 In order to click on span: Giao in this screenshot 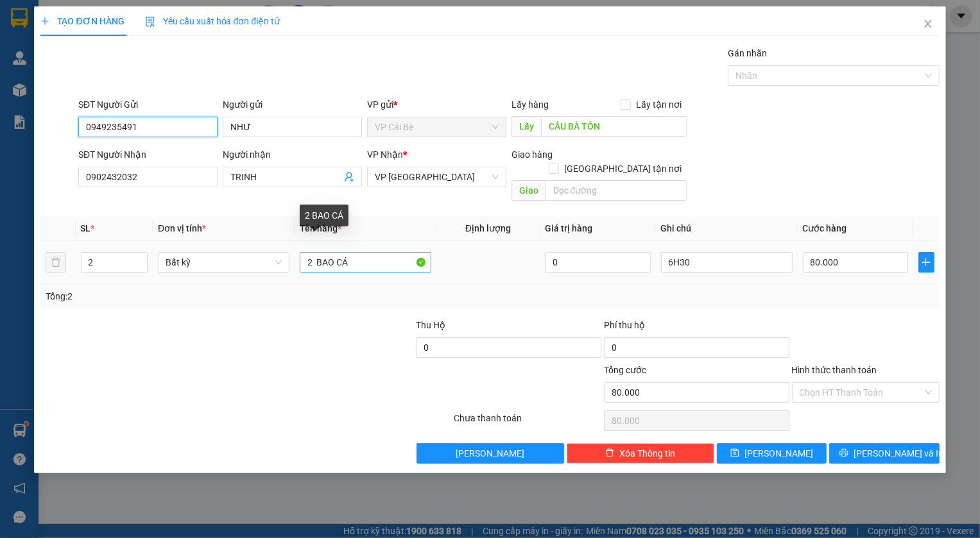, I will do `click(528, 190)`.